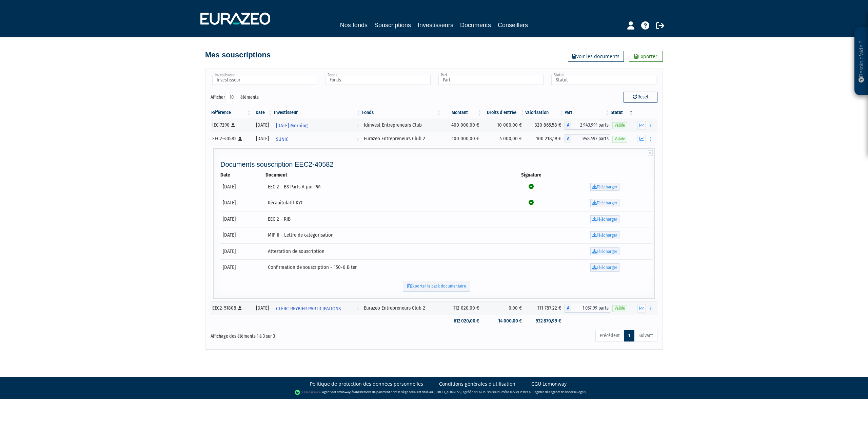 This screenshot has width=868, height=443. What do you see at coordinates (232, 97) in the screenshot?
I see `select: Afficheréléments` at bounding box center [232, 97].